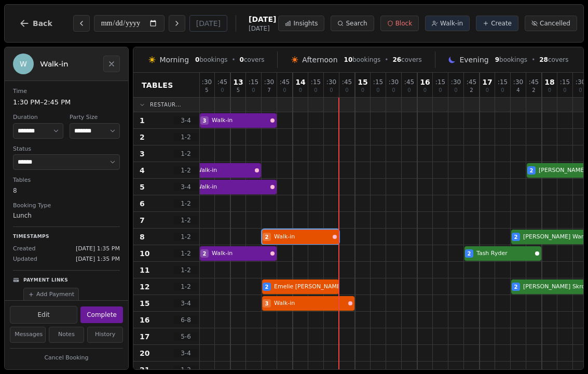 The height and width of the screenshot is (374, 588). I want to click on span: 9, so click(498, 60).